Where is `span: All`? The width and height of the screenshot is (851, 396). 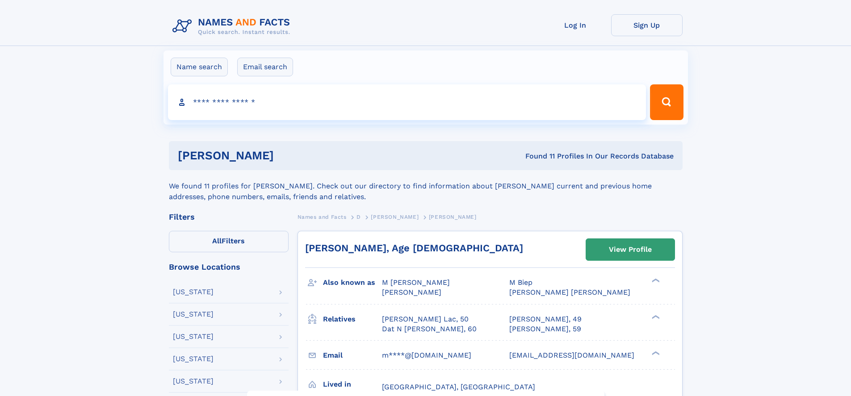 span: All is located at coordinates (217, 241).